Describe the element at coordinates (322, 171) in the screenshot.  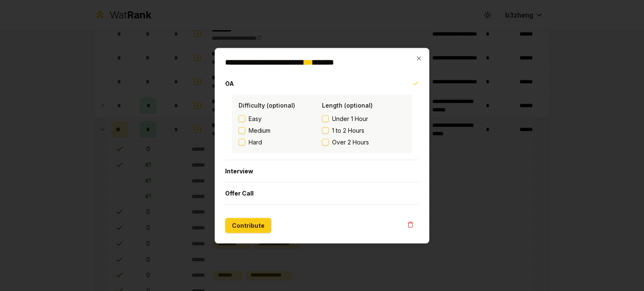
I see `button: Interview` at that location.